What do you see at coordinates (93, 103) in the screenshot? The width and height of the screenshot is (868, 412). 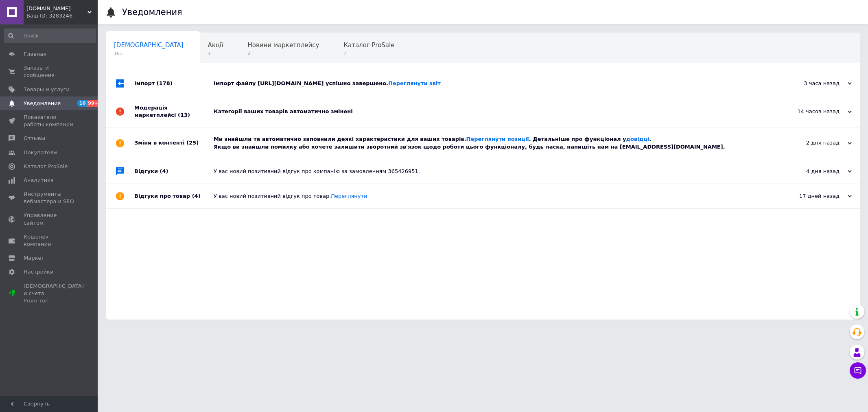 I see `span: 99+` at bounding box center [93, 103].